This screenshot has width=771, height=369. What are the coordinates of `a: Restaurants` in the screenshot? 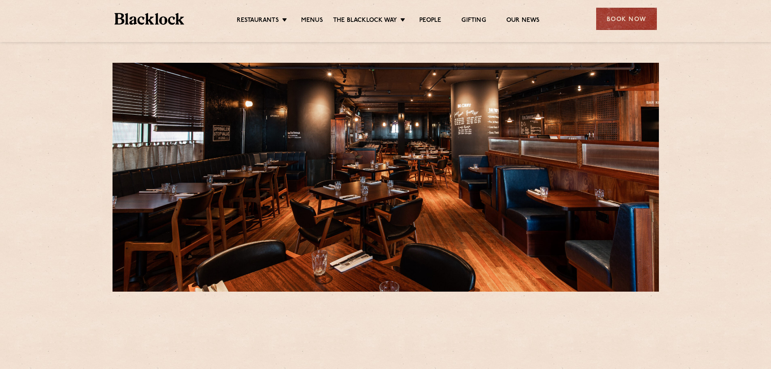 It's located at (258, 21).